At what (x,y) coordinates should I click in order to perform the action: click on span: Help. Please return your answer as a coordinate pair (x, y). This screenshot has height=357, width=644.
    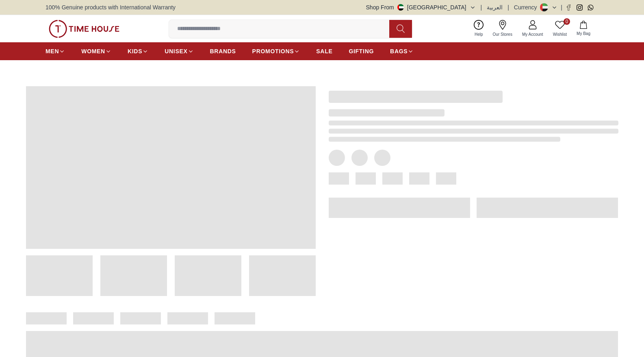
    Looking at the image, I should click on (479, 34).